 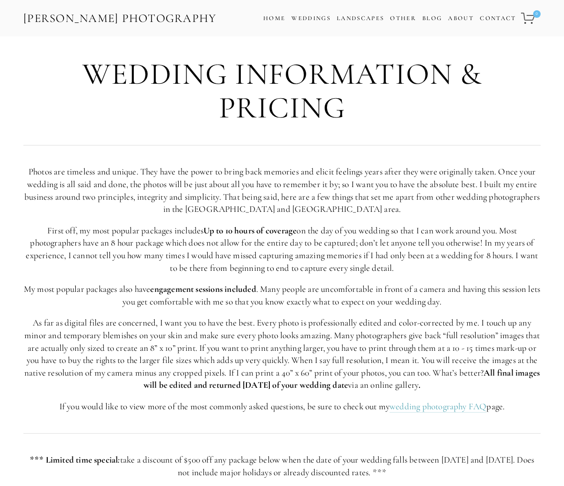 I want to click on a: Blog, so click(x=432, y=18).